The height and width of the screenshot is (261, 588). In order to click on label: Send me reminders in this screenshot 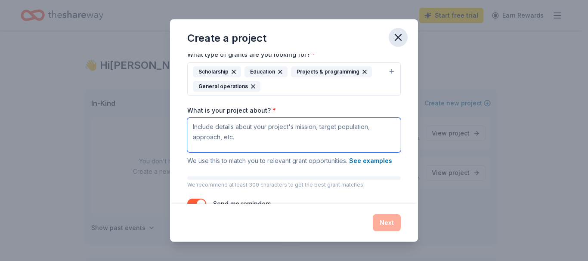, I will do `click(242, 203)`.